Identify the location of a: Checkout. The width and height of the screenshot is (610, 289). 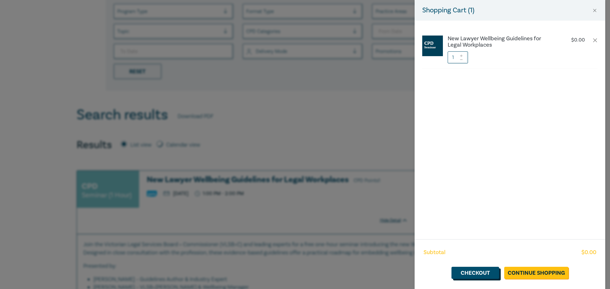
(475, 273).